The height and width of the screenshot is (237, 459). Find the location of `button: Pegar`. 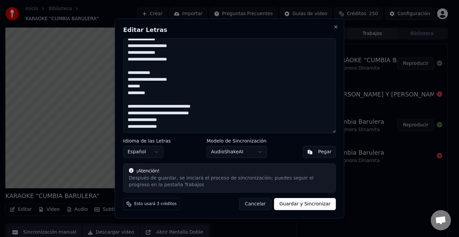

button: Pegar is located at coordinates (320, 152).